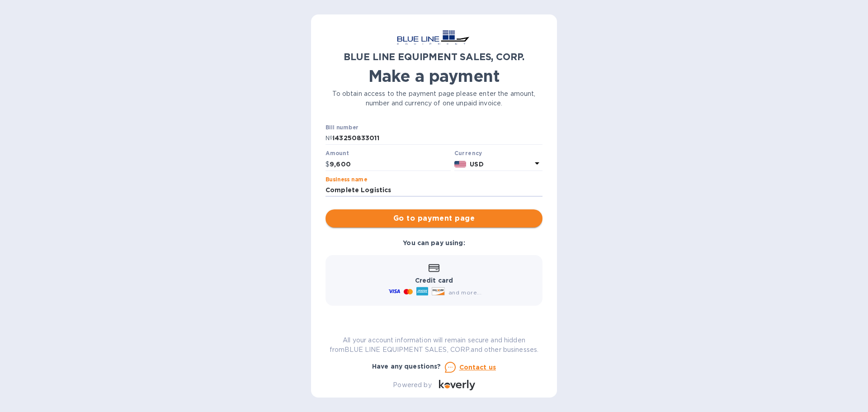  I want to click on b: BLUE LINE EQUIPMENT SALES, CORP., so click(434, 56).